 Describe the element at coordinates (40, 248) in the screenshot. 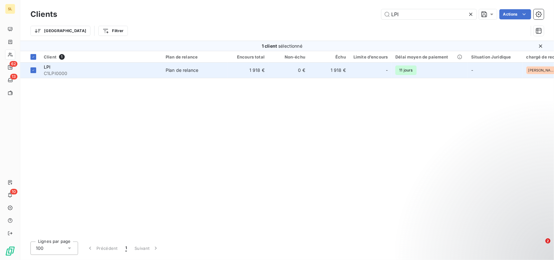

I see `span: 100` at that location.